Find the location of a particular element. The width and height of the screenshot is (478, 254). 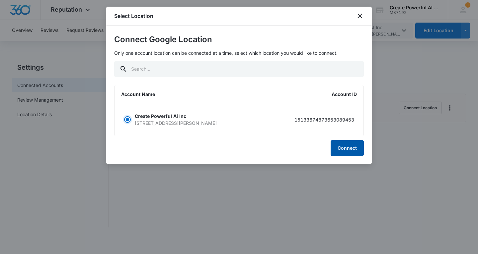

p: 15133674873653089453 is located at coordinates (325, 120).